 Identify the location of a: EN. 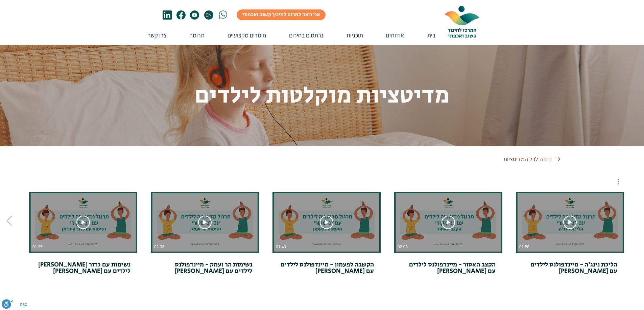
(209, 15).